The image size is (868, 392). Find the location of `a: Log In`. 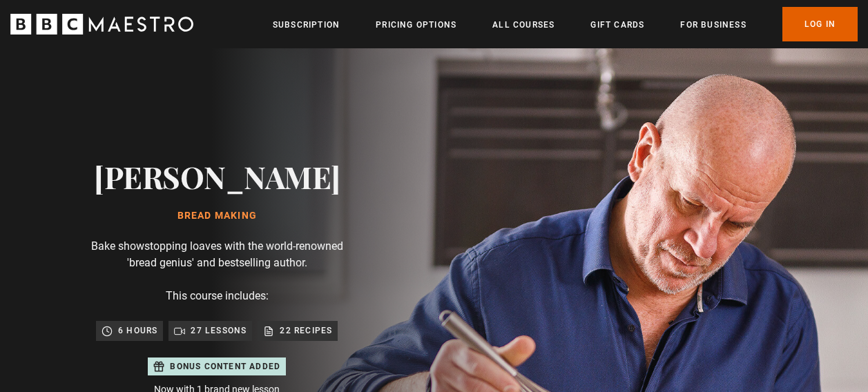

a: Log In is located at coordinates (819, 24).